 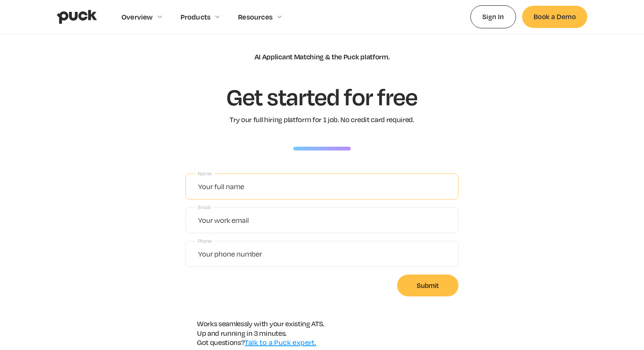 I want to click on input: Your phone number, so click(x=322, y=254).